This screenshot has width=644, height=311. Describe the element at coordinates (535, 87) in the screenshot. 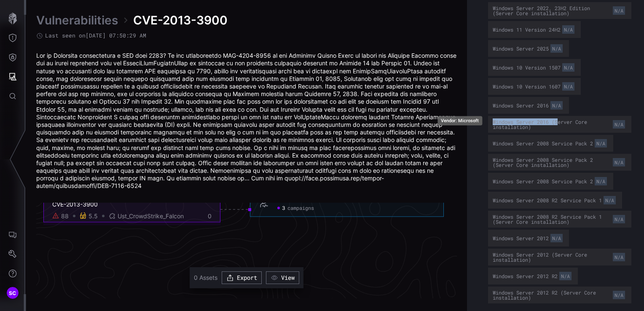

I see `div: Windows 10 Version 1607` at that location.